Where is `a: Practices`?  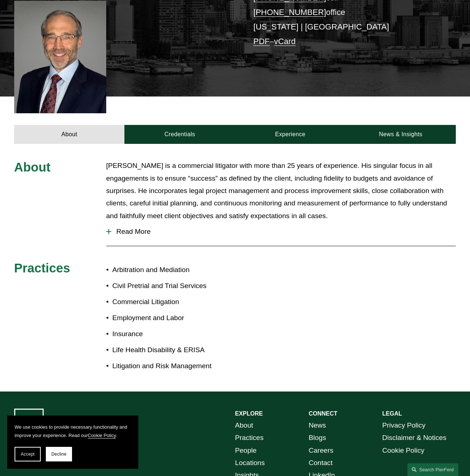
a: Practices is located at coordinates (249, 438).